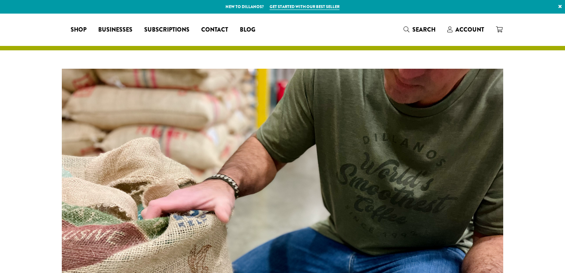  Describe the element at coordinates (248, 30) in the screenshot. I see `span: Blog` at that location.